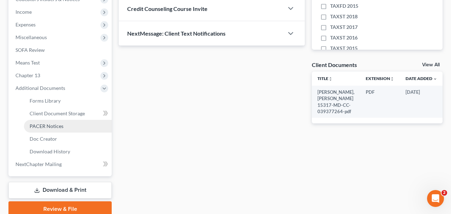  What do you see at coordinates (431, 65) in the screenshot?
I see `a: View All` at bounding box center [431, 65].